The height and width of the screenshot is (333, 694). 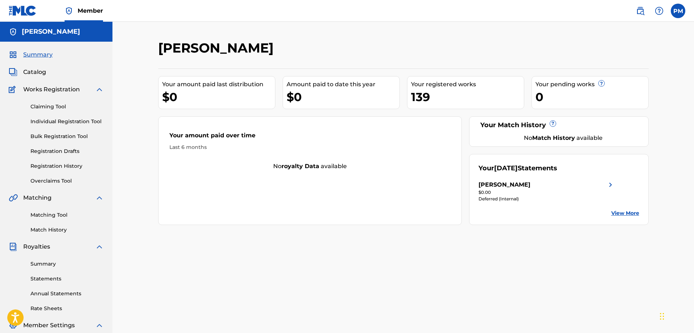 What do you see at coordinates (676, 316) in the screenshot?
I see `div: Chat Widget` at bounding box center [676, 316].